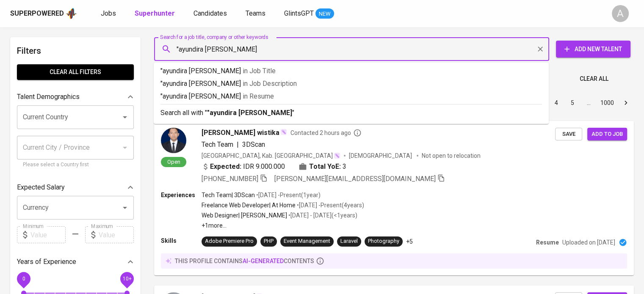 The width and height of the screenshot is (644, 294). What do you see at coordinates (75, 72) in the screenshot?
I see `button: Clear All filters` at bounding box center [75, 72].